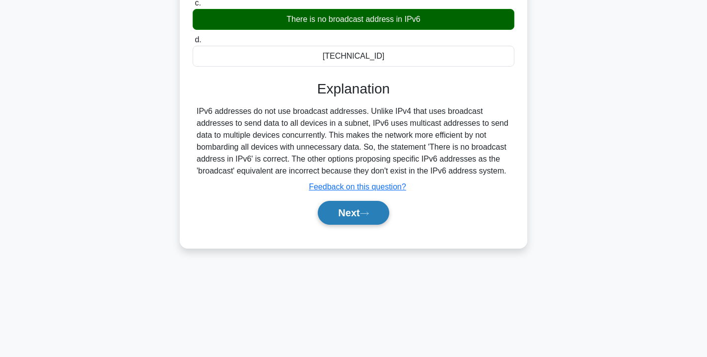  Describe the element at coordinates (354, 89) in the screenshot. I see `h3: Explanation` at that location.